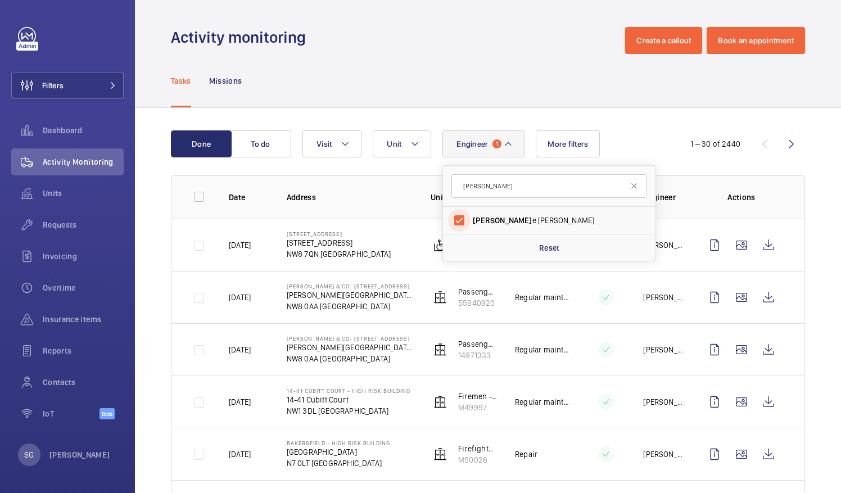 This screenshot has height=493, width=841. What do you see at coordinates (549, 186) in the screenshot?
I see `input: Search by engineer` at bounding box center [549, 186].